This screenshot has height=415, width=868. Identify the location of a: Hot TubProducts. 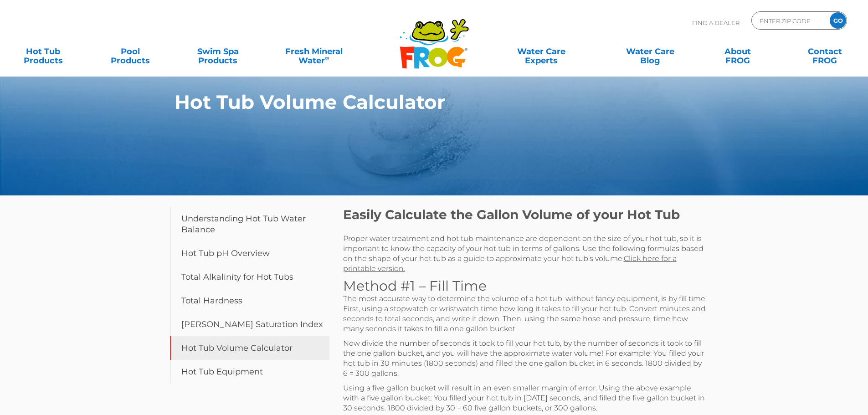
(43, 51).